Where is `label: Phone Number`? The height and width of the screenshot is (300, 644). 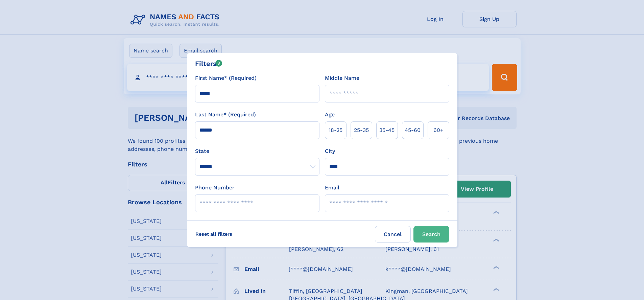 label: Phone Number is located at coordinates (215, 188).